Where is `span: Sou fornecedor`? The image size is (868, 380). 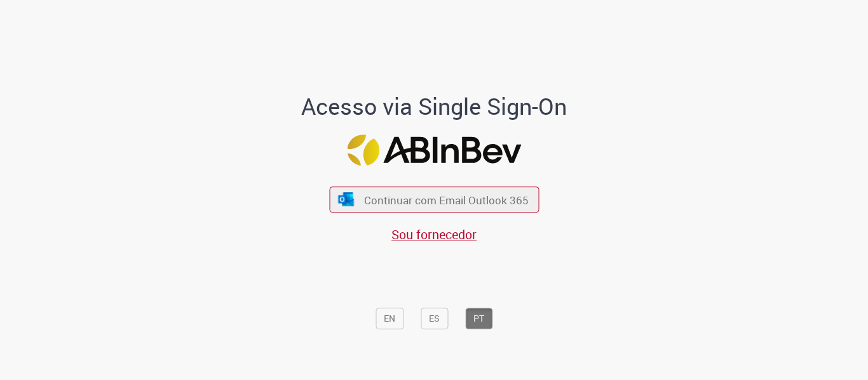 span: Sou fornecedor is located at coordinates (434, 234).